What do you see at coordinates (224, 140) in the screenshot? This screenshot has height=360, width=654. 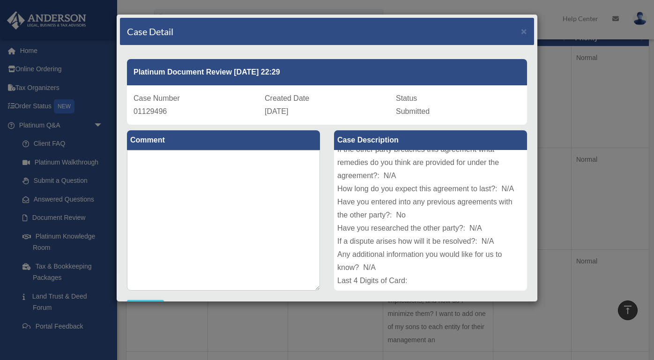 I see `label: Comment` at bounding box center [224, 140].